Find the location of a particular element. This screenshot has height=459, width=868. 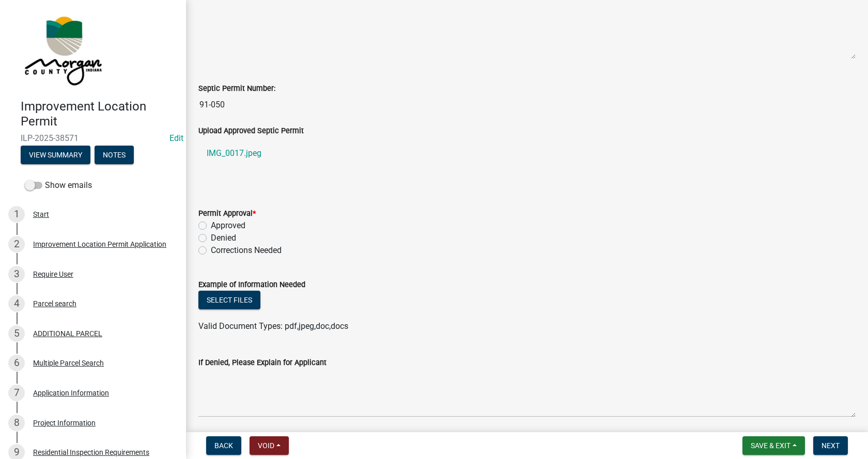

label: Upload Approved Septic Permit is located at coordinates (251, 131).